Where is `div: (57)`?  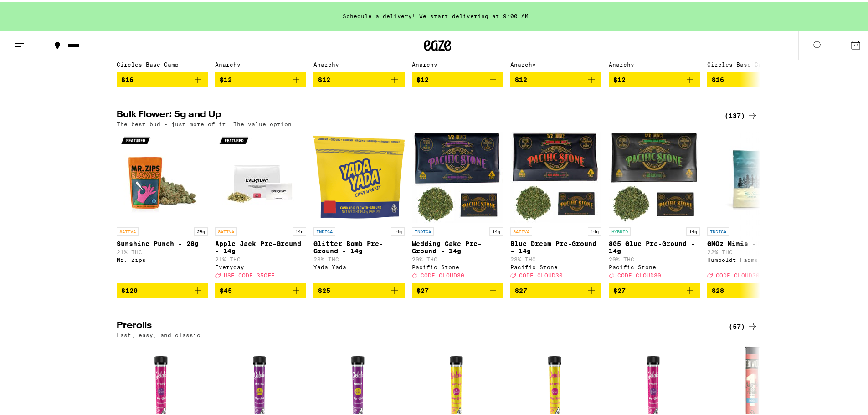 div: (57) is located at coordinates (743, 325).